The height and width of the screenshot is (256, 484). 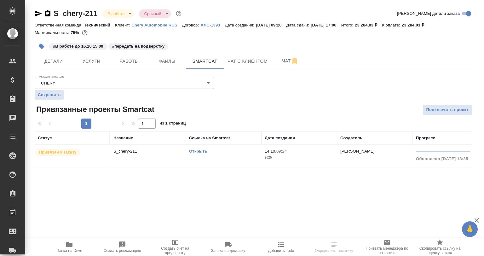 What do you see at coordinates (91, 61) in the screenshot?
I see `span: Услуги` at bounding box center [91, 61].